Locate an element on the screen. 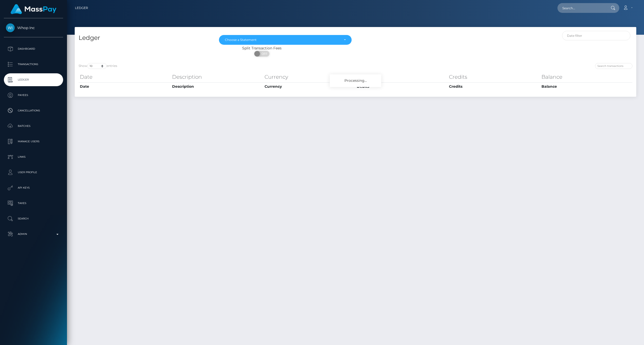  a: Links is located at coordinates (34, 157).